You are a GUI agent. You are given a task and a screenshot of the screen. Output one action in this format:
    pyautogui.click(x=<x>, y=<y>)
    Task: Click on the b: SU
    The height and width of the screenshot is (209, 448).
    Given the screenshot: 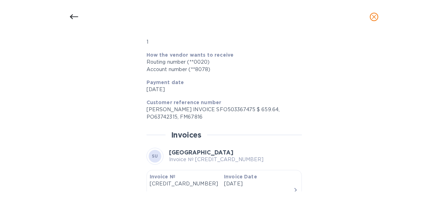 What is the action you would take?
    pyautogui.click(x=155, y=156)
    